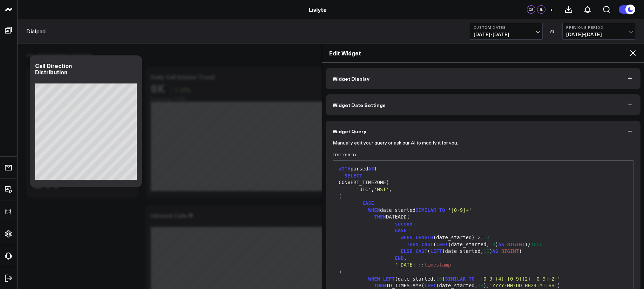 Image resolution: width=644 pixels, height=289 pixels. Describe the element at coordinates (483, 238) in the screenshot. I see `div: (date_started) >=` at that location.